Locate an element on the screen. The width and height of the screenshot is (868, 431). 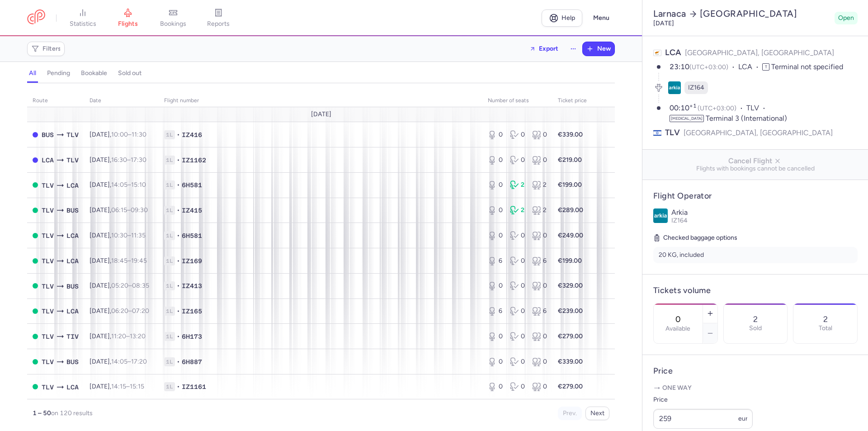
time: 11:35 is located at coordinates (138, 236).